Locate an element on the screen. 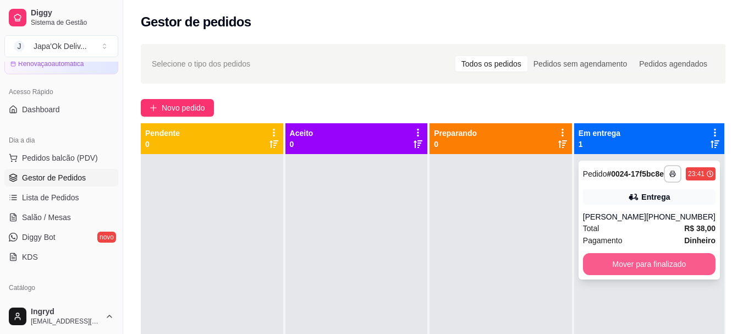 The height and width of the screenshot is (334, 743). span: Sistema de Gestão is located at coordinates (72, 23).